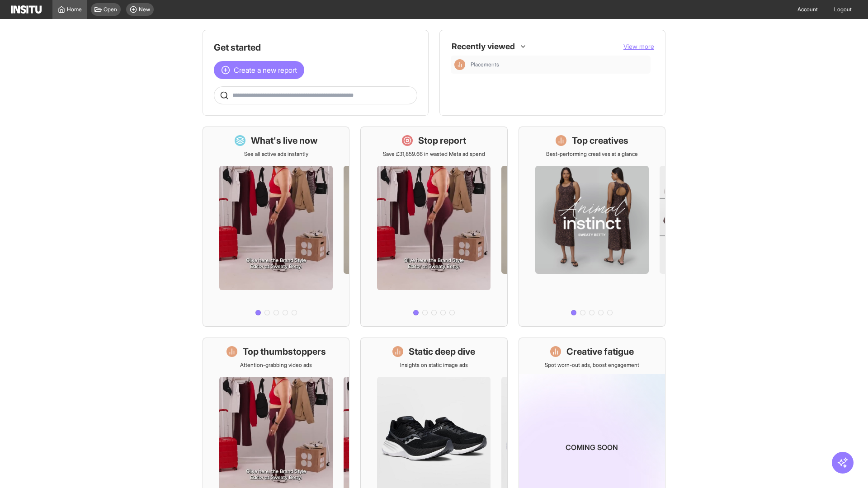  I want to click on div: Insights, so click(459, 64).